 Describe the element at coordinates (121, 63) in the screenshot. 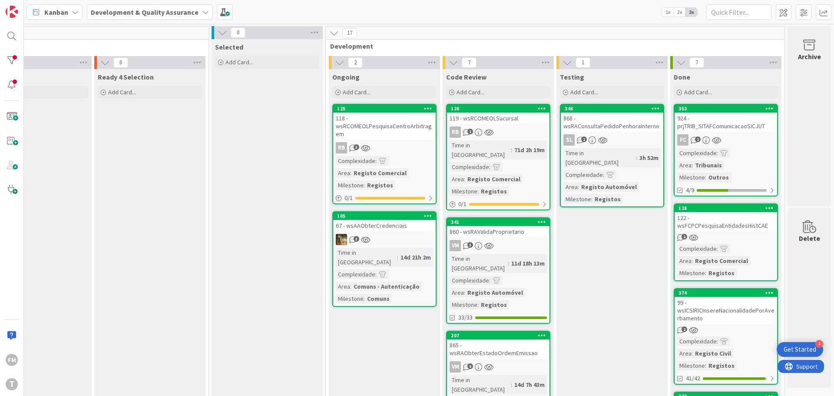

I see `span: 0` at that location.